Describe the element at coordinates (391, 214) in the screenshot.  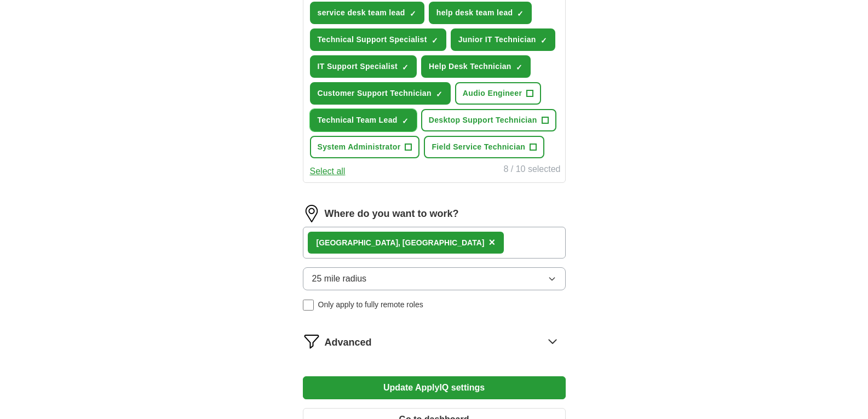
I see `label: Where do you want to work?` at that location.